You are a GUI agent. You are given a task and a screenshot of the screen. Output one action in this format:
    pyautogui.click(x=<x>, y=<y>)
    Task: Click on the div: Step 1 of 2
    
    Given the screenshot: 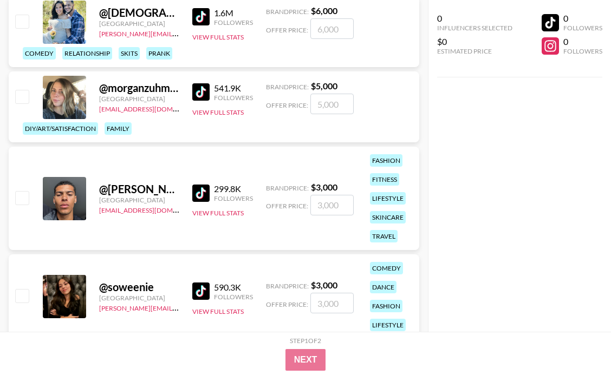 What is the action you would take?
    pyautogui.click(x=305, y=341)
    